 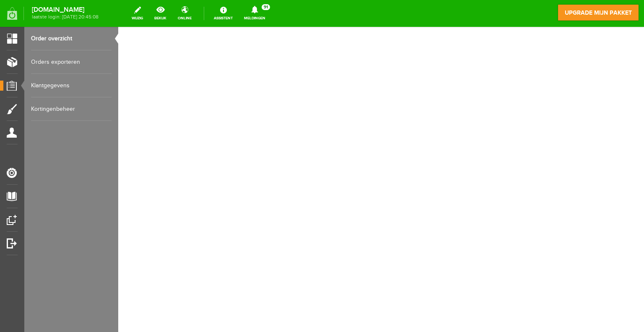 I want to click on a: bekijk, so click(x=160, y=13).